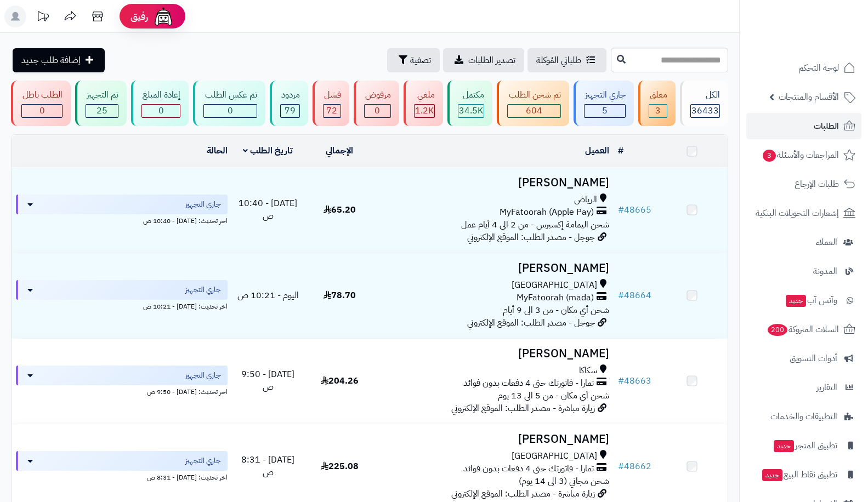 The height and width of the screenshot is (502, 868). What do you see at coordinates (161, 95) in the screenshot?
I see `div: إعادة المبلغ` at bounding box center [161, 95].